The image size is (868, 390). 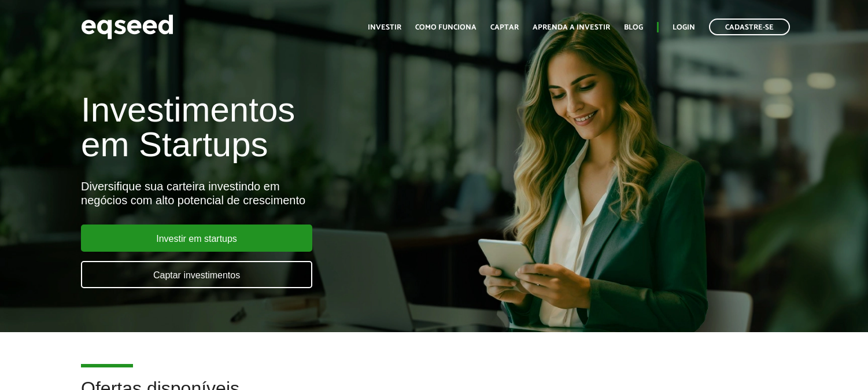 What do you see at coordinates (633, 27) in the screenshot?
I see `a: Blog` at bounding box center [633, 27].